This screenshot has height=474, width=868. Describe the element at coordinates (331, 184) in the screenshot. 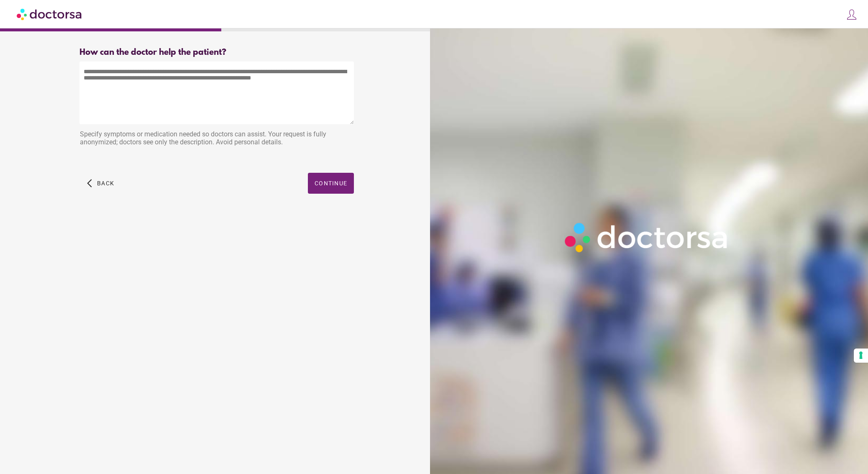

I see `button: Continue` at that location.